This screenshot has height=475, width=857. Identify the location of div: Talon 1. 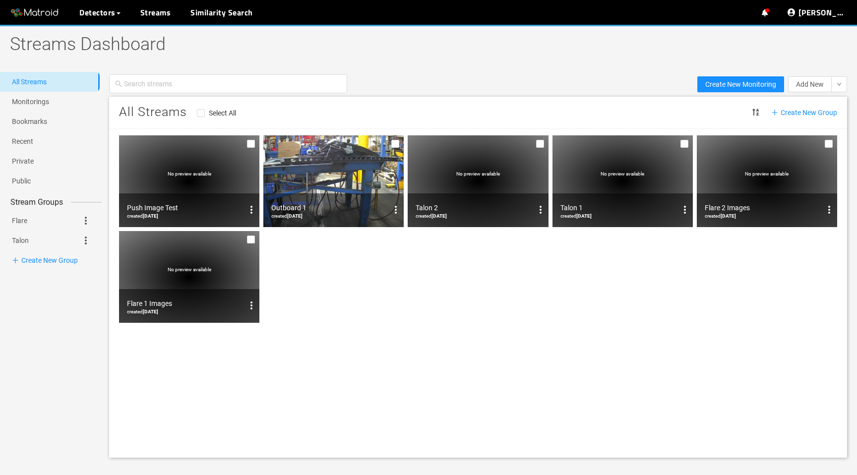
(618, 208).